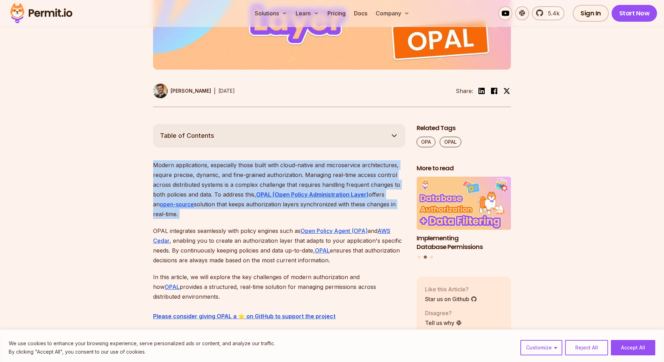 This screenshot has width=664, height=362. I want to click on img: Daniel Bass, so click(160, 91).